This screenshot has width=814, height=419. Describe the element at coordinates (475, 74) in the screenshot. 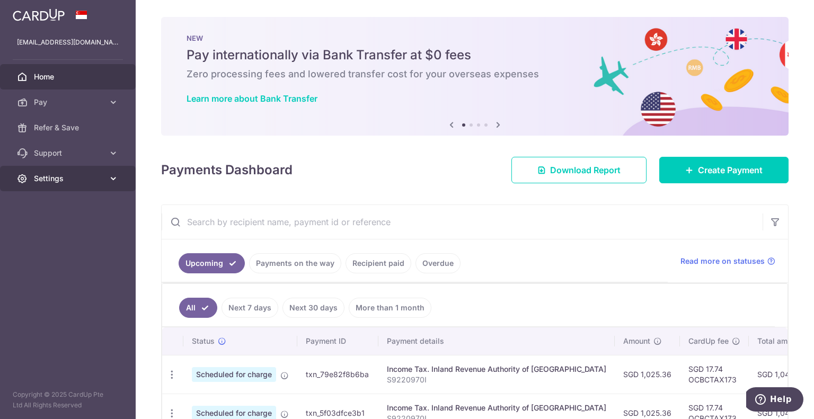

I see `h6: Zero processing fees and lowered transfer cost for your overseas expenses` at that location.